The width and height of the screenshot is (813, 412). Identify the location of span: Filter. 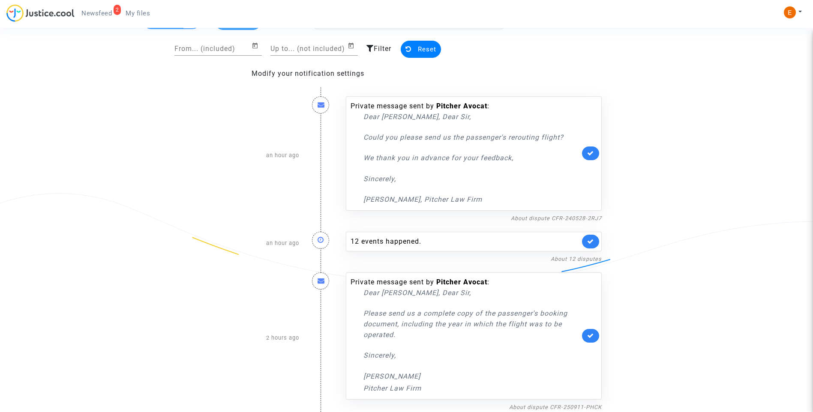
(382, 48).